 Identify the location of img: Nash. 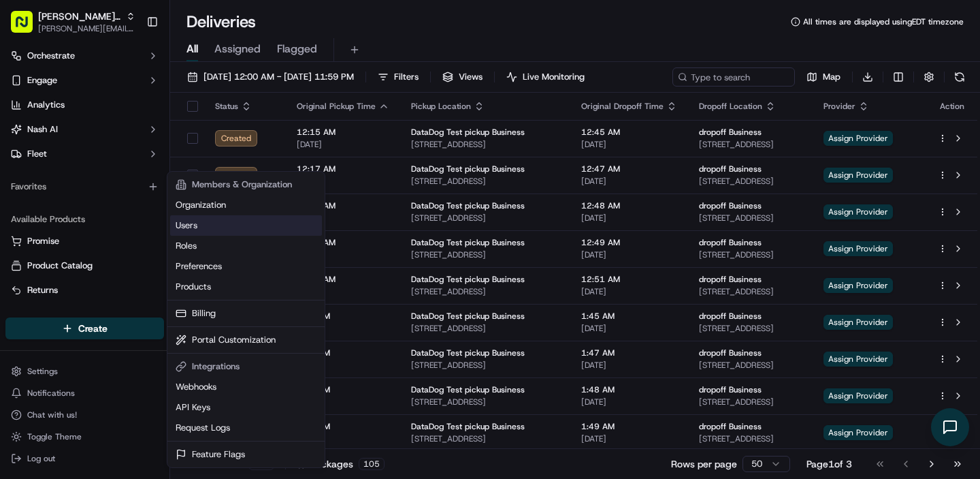
(27, 27).